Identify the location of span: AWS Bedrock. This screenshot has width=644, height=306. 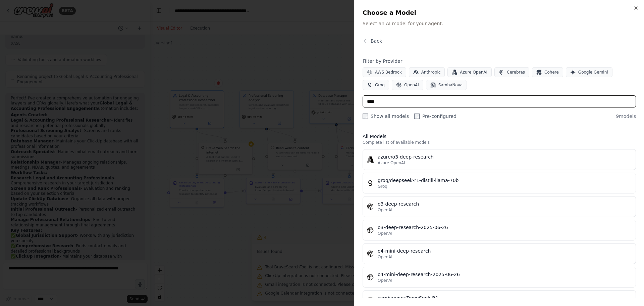
(389, 72).